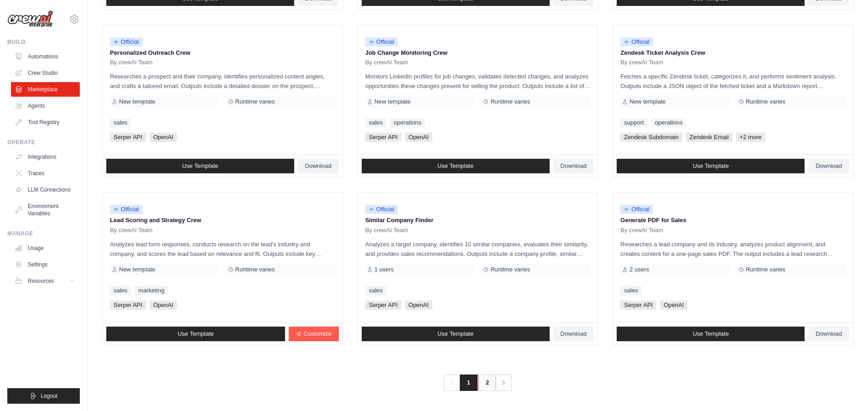 This screenshot has width=868, height=411. What do you see at coordinates (45, 265) in the screenshot?
I see `a: Settings` at bounding box center [45, 265].